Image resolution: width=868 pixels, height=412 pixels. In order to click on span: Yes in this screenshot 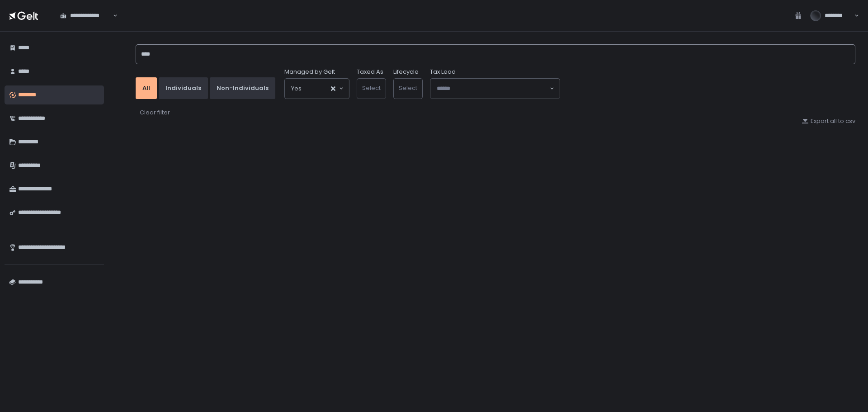, I will do `click(296, 88)`.